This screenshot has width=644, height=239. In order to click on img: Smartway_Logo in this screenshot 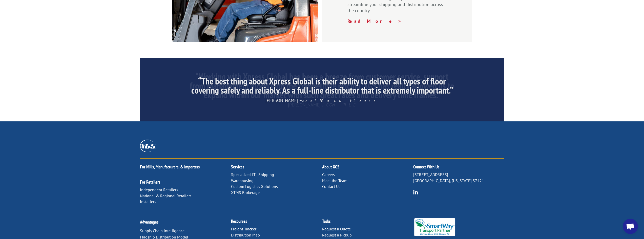, I will do `click(434, 227)`.